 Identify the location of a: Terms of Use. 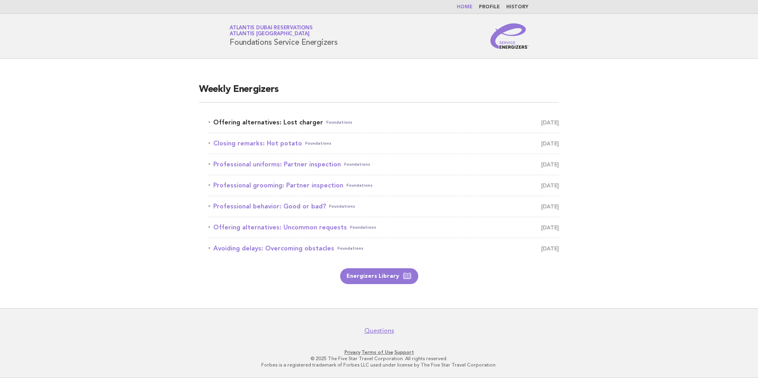
(377, 352).